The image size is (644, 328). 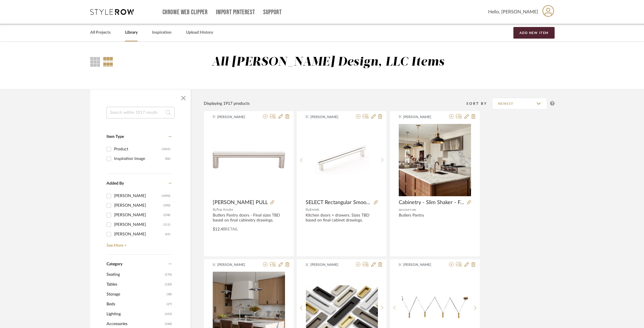 What do you see at coordinates (136, 304) in the screenshot?
I see `span: Beds` at bounding box center [136, 304].